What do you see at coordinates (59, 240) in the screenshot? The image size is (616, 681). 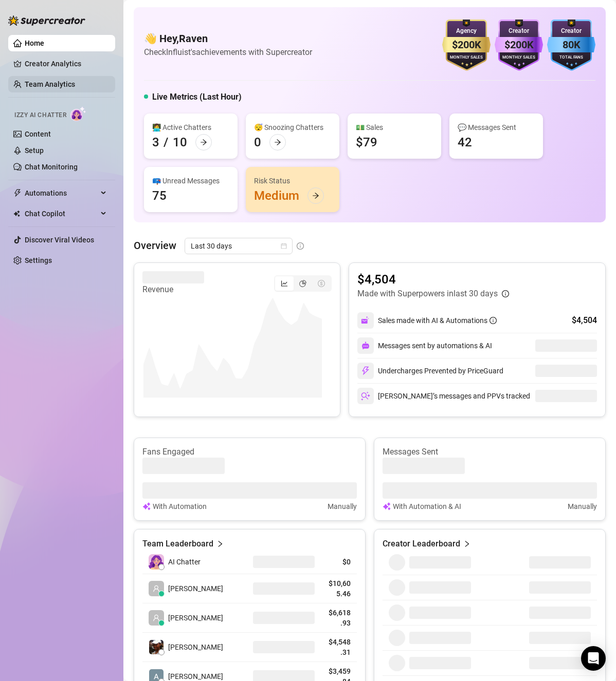 I see `a: Discover Viral Videos` at bounding box center [59, 240].